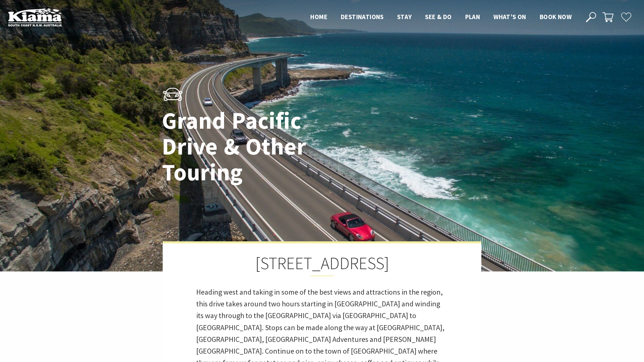 This screenshot has width=644, height=362. What do you see at coordinates (438, 17) in the screenshot?
I see `span: See & Do` at bounding box center [438, 17].